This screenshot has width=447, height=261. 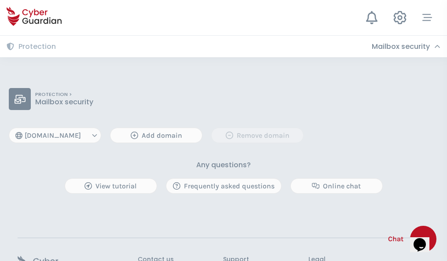 I want to click on h3: Mailbox security, so click(x=401, y=47).